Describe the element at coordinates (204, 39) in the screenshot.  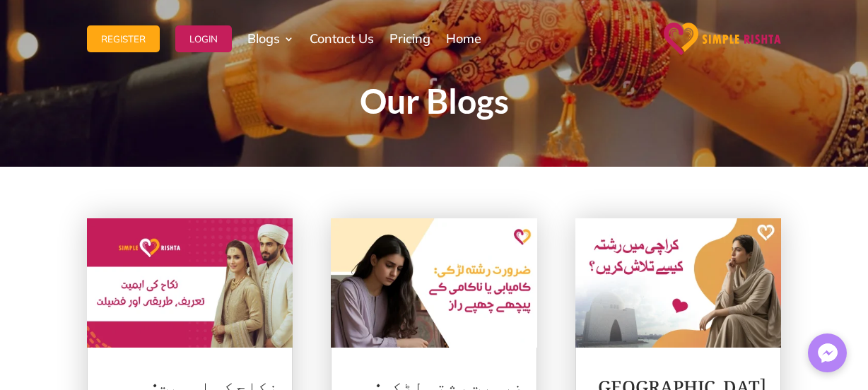
I see `button: Login` at that location.